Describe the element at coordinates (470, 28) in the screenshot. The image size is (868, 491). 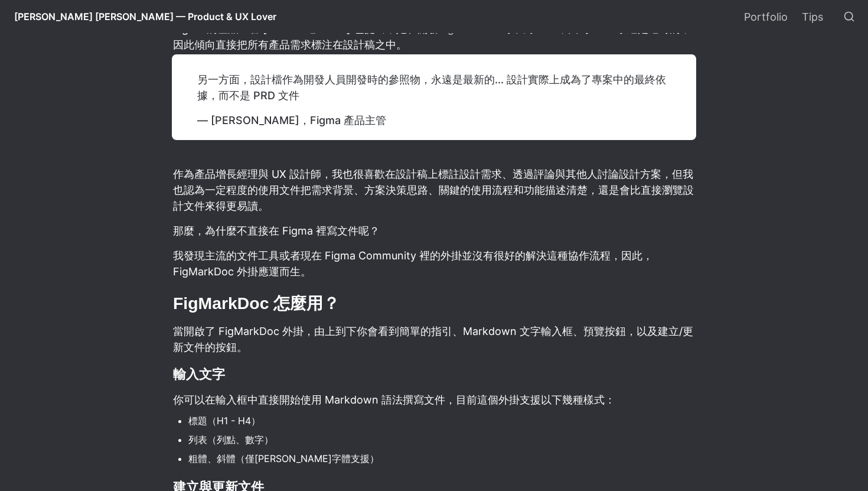
I see `a: Figma Slides` at that location.